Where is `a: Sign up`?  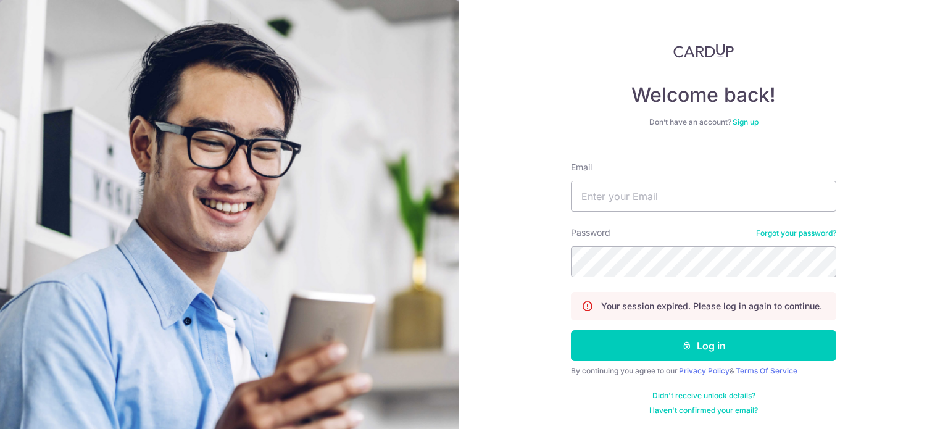
a: Sign up is located at coordinates (745, 122).